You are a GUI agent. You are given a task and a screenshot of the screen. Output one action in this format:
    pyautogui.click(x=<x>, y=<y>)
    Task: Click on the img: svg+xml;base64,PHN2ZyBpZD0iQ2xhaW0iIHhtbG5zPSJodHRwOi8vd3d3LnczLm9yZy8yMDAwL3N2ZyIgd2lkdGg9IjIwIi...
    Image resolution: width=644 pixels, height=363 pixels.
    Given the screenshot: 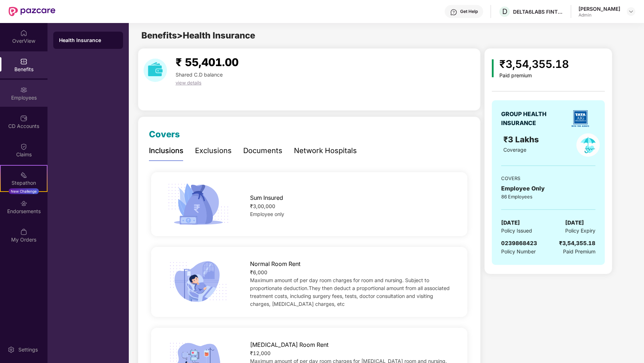 What is the action you would take?
    pyautogui.click(x=24, y=147)
    